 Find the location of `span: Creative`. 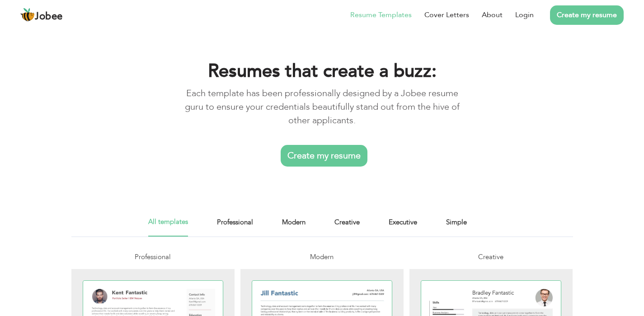

span: Creative is located at coordinates (491, 257).